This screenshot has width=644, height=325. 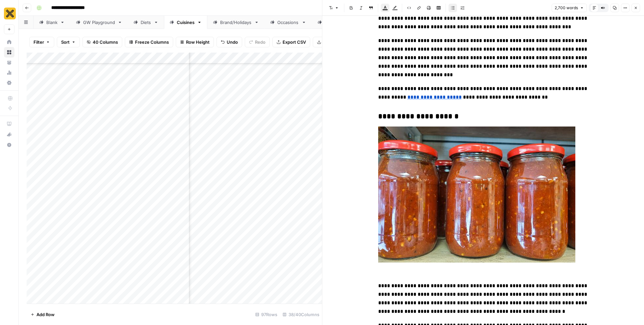 I want to click on div: What's new?, so click(x=9, y=134).